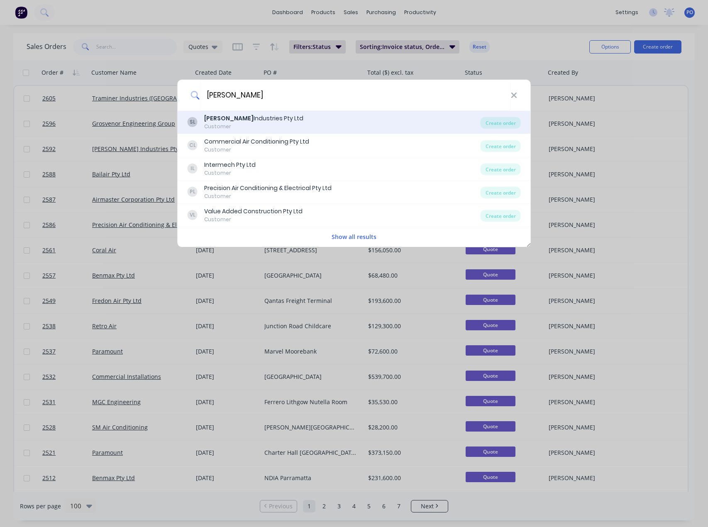 The width and height of the screenshot is (708, 527). What do you see at coordinates (354, 237) in the screenshot?
I see `button: Show all results` at bounding box center [354, 237].